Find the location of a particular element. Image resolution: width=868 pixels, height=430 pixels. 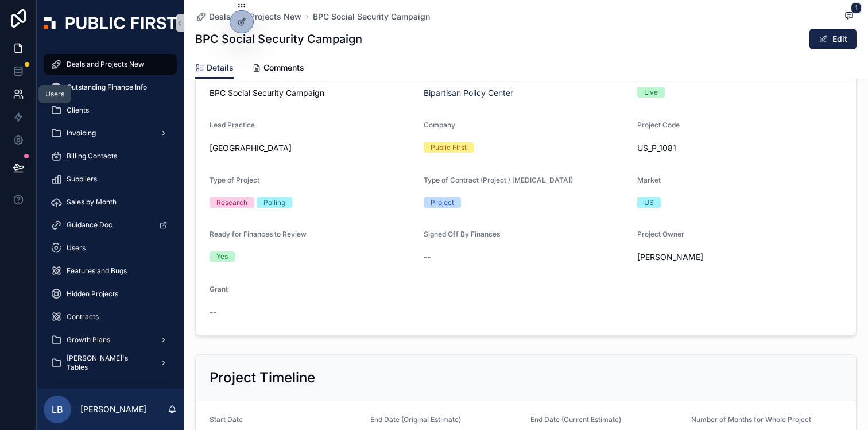

a: Growth Plans is located at coordinates (111, 340).